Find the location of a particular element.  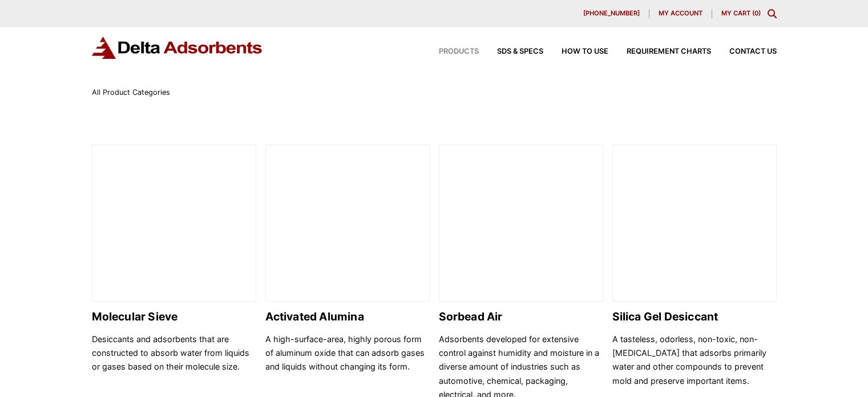

span: How to Use is located at coordinates (585, 51).